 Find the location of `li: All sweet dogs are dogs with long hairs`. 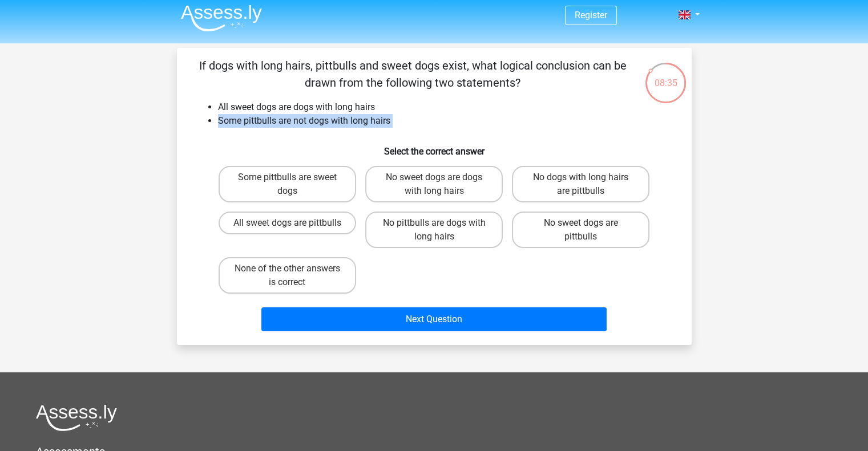

li: All sweet dogs are dogs with long hairs is located at coordinates (446, 107).